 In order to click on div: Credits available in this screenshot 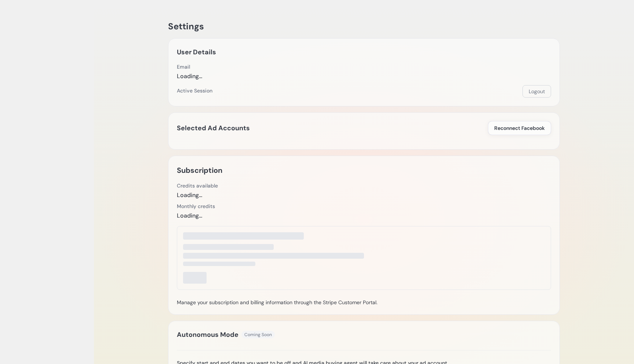, I will do `click(198, 186)`.